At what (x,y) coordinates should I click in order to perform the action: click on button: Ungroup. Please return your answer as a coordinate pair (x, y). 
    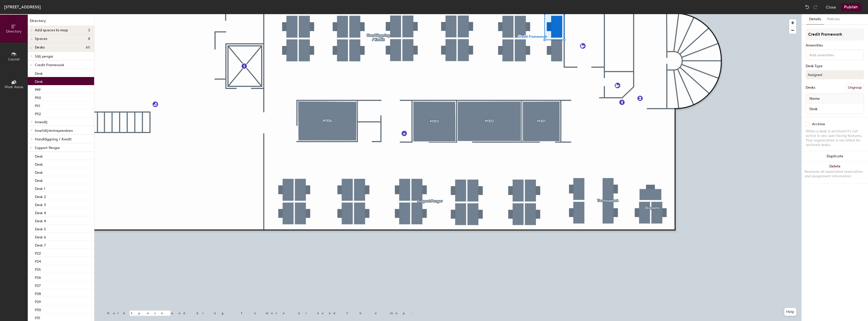
    Looking at the image, I should click on (855, 87).